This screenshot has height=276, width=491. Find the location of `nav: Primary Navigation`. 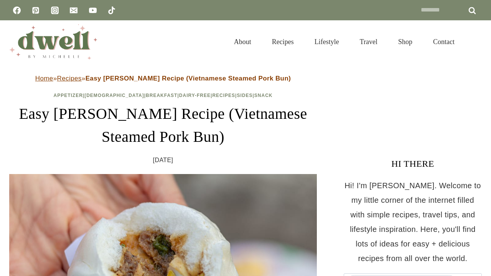

nav: Primary Navigation is located at coordinates (344, 42).